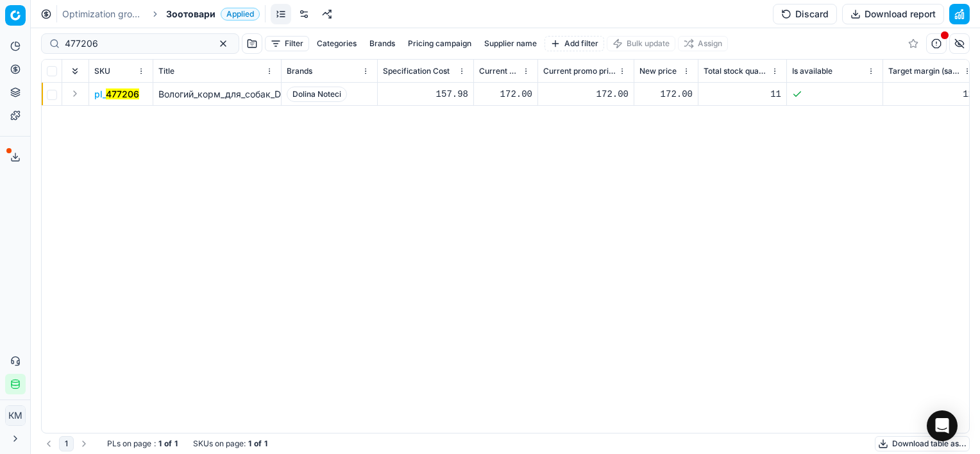 The image size is (980, 454). Describe the element at coordinates (129, 444) in the screenshot. I see `span: PLs on page` at that location.